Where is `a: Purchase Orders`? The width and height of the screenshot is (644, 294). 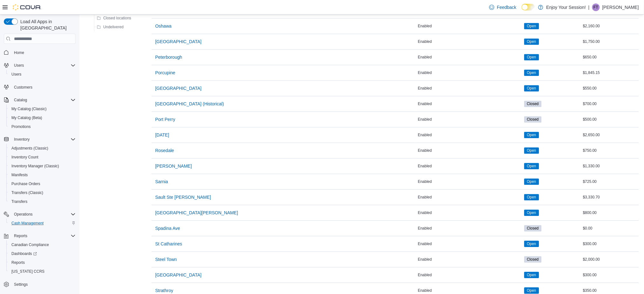
a: Purchase Orders is located at coordinates (26, 184).